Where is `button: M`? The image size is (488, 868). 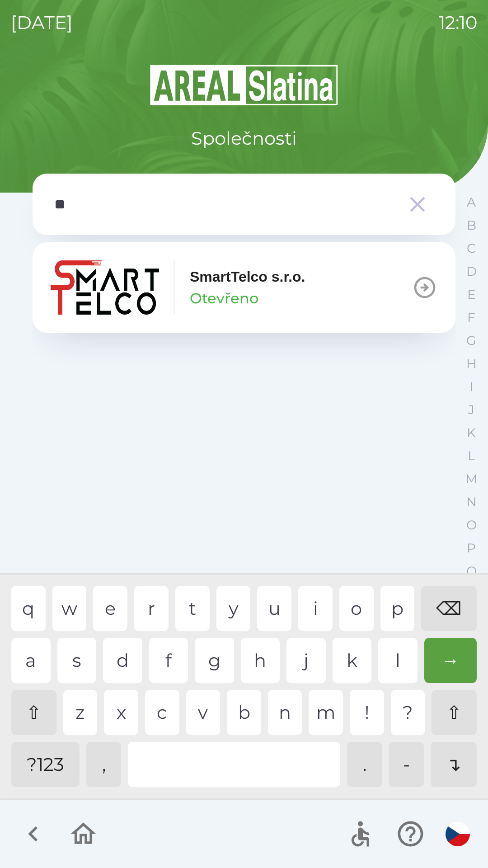 button: M is located at coordinates (471, 478).